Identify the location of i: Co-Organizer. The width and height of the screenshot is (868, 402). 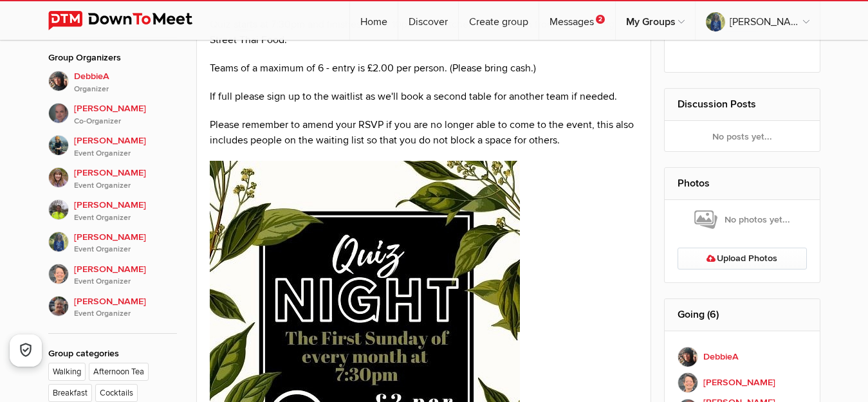
(126, 121).